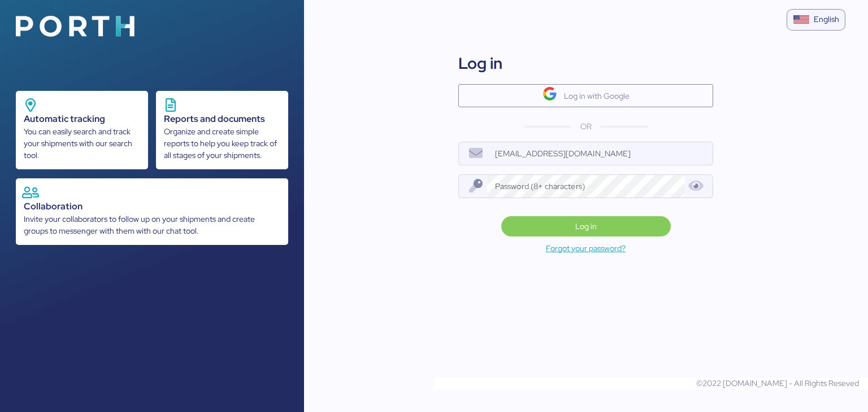  Describe the element at coordinates (586, 227) in the screenshot. I see `span: Log in` at that location.